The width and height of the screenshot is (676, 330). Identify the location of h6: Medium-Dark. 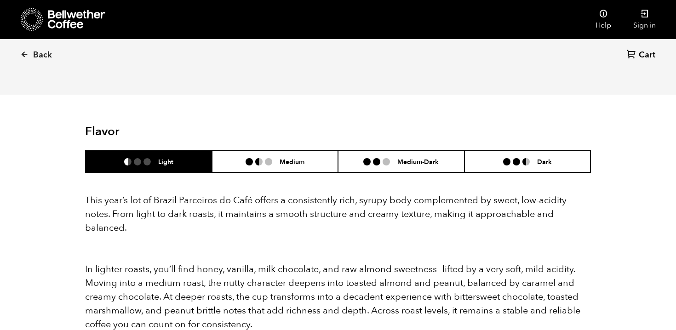
(418, 161).